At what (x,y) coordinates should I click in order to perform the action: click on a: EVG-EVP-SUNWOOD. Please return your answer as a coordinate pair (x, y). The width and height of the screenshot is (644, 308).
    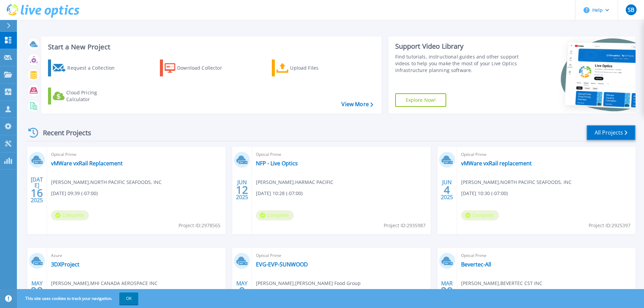
    Looking at the image, I should click on (282, 264).